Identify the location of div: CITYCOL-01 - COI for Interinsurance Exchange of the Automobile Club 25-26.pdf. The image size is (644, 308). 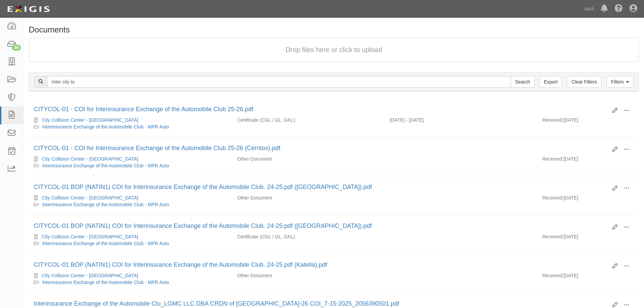
(320, 110).